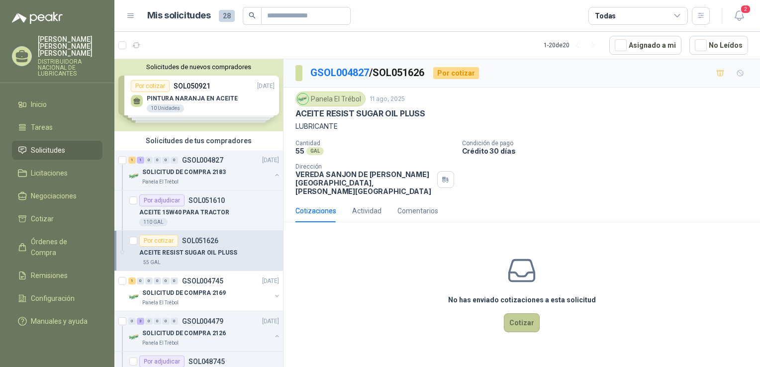 This screenshot has height=367, width=760. What do you see at coordinates (315, 151) in the screenshot?
I see `div: GAL` at bounding box center [315, 151].